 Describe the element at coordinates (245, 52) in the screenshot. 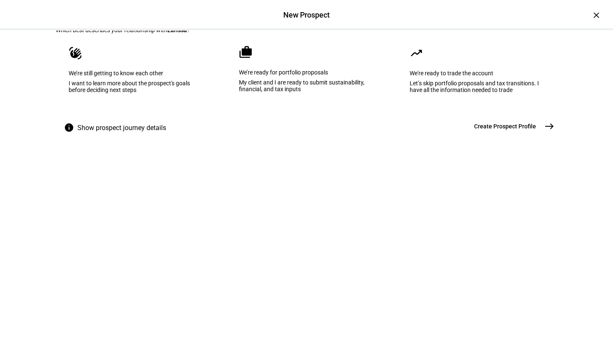

I see `mat-icon: cases` at that location.